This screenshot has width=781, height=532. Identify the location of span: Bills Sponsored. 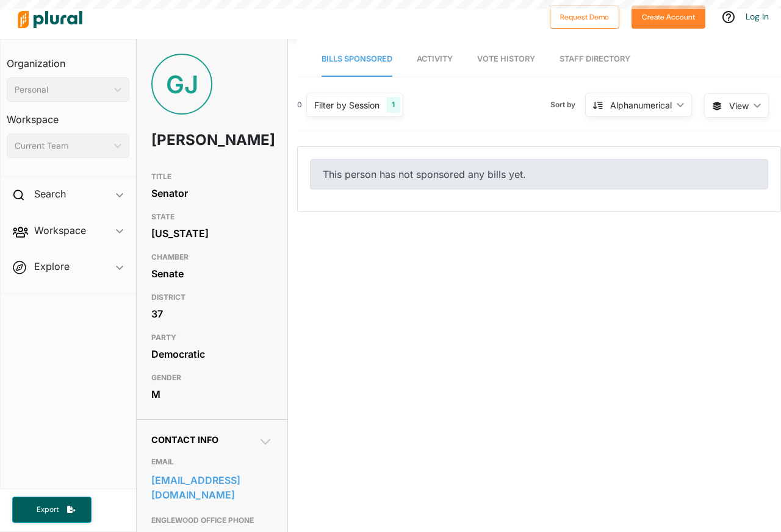
(357, 59).